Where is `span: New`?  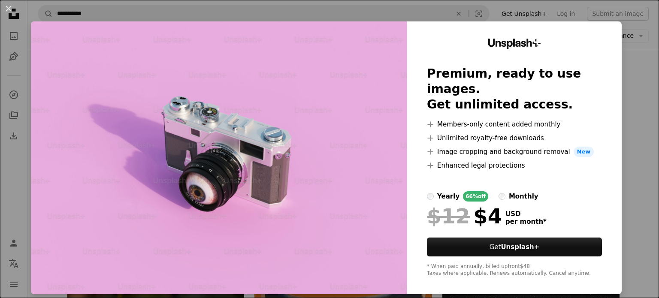
span: New is located at coordinates (584, 152).